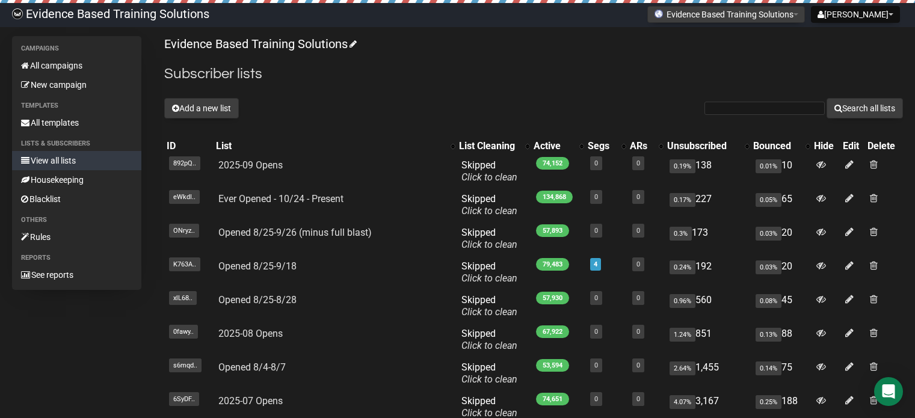 This screenshot has width=915, height=418. What do you see at coordinates (552, 331) in the screenshot?
I see `span: 67,922` at bounding box center [552, 331].